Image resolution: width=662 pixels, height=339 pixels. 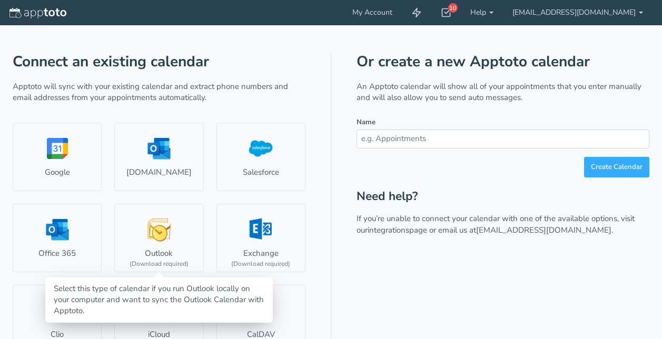 I want to click on div: Select this type of calendar if you run Outlook locally on your computer and want to sync the Out..., so click(x=159, y=300).